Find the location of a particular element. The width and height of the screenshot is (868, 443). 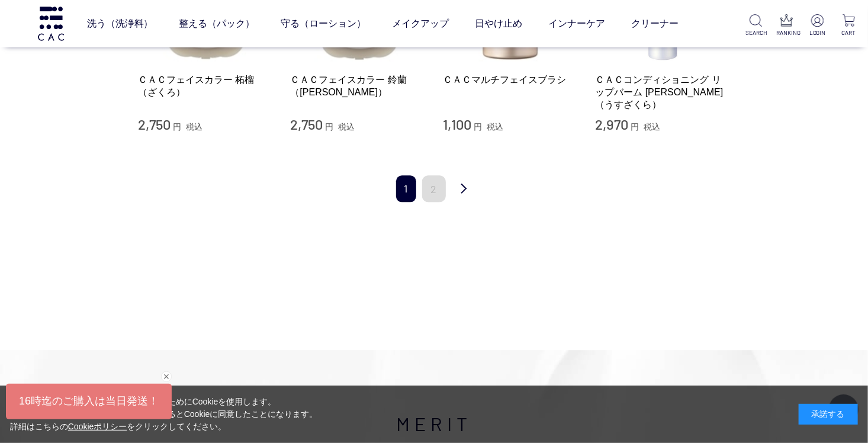

a: ＣＡＣフェイスカラー 柘榴（ざくろ） is located at coordinates (205, 86).